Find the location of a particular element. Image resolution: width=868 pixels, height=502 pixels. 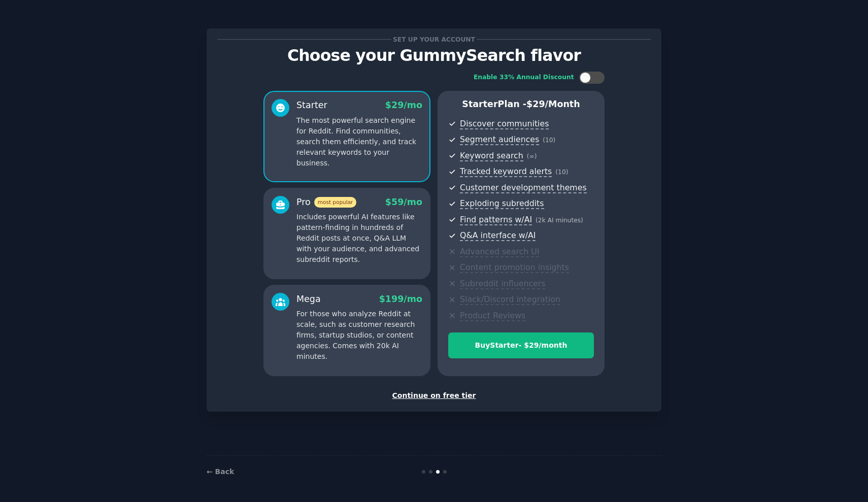

div: Mega is located at coordinates (308, 299).